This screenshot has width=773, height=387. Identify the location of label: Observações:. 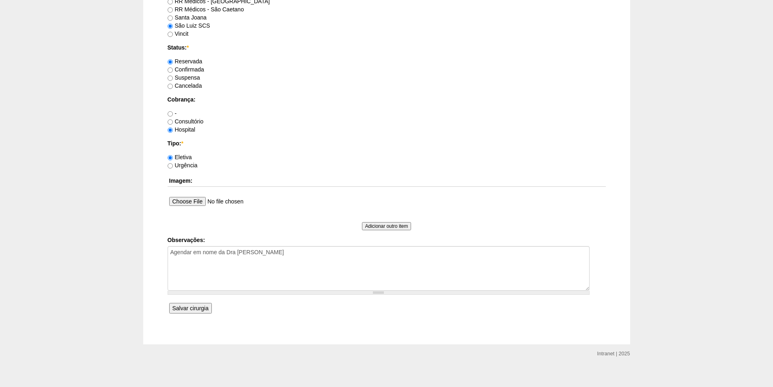
(387, 240).